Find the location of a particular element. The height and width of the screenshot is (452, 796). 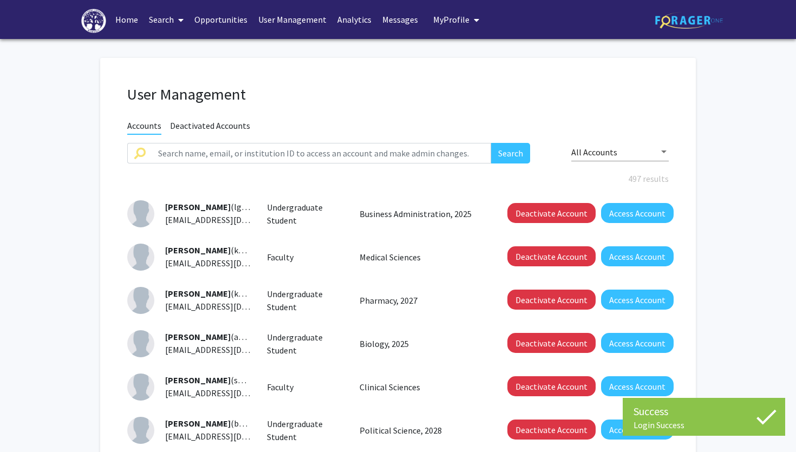

input: Search name, email, or institution ID to access an account and make admin changes. is located at coordinates (321, 153).